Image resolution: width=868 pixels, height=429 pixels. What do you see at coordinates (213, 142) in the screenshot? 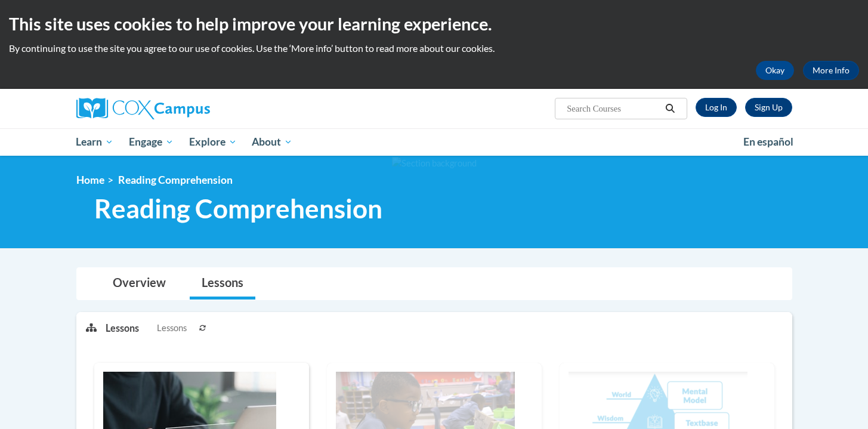
I see `a: Explore` at bounding box center [213, 142].